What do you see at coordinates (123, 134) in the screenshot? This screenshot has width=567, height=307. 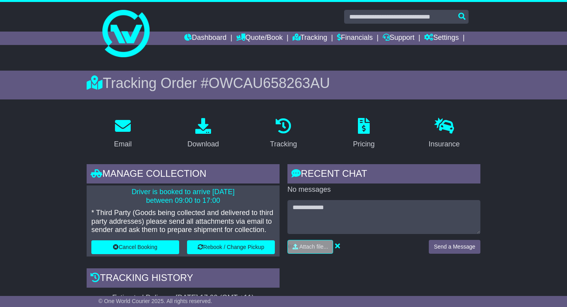 I see `a: Email` at bounding box center [123, 134].